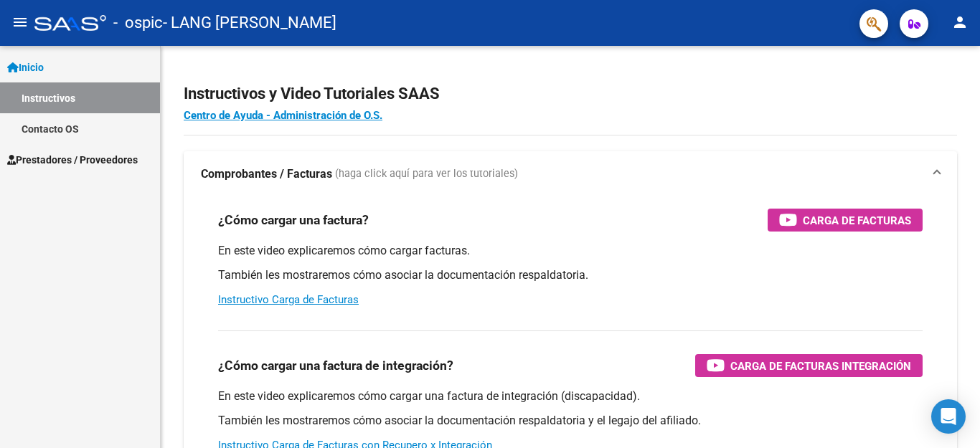  What do you see at coordinates (25, 68) in the screenshot?
I see `span: Inicio` at bounding box center [25, 68].